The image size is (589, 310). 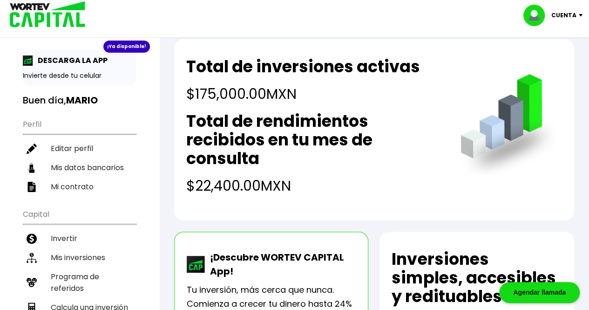 I want to click on img: invertir-icon.b3b967d7.svg, so click(x=32, y=238).